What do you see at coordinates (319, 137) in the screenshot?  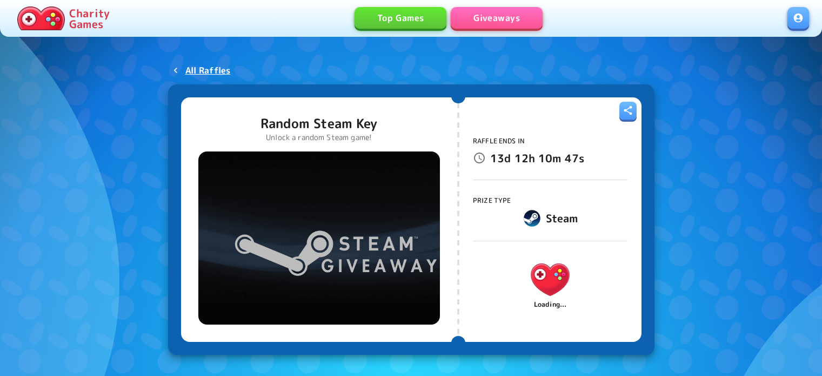 I see `p: Unlock a random Steam game!` at bounding box center [319, 137].